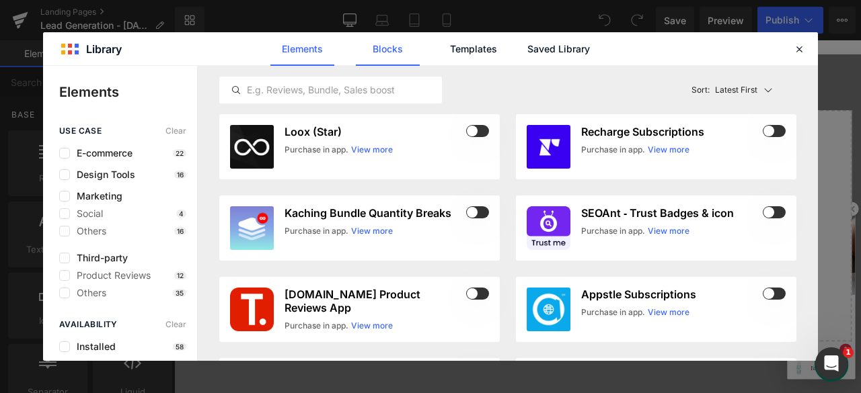 Image resolution: width=861 pixels, height=393 pixels. Describe the element at coordinates (80, 131) in the screenshot. I see `span: use case` at that location.